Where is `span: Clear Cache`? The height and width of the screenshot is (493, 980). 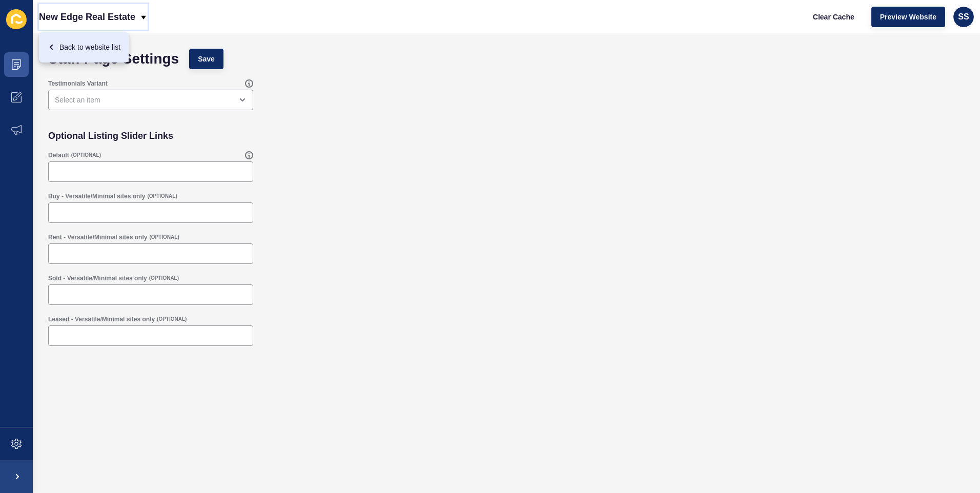
span: Clear Cache is located at coordinates (833, 17).